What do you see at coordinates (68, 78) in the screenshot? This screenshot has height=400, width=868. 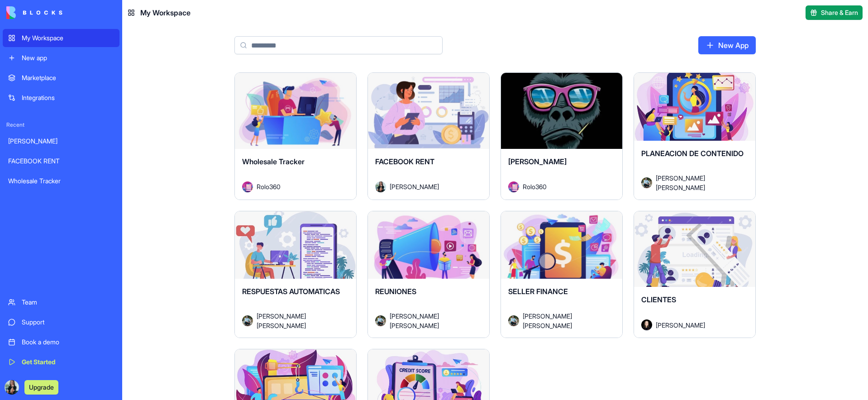 I see `div: Marketplace` at bounding box center [68, 78].